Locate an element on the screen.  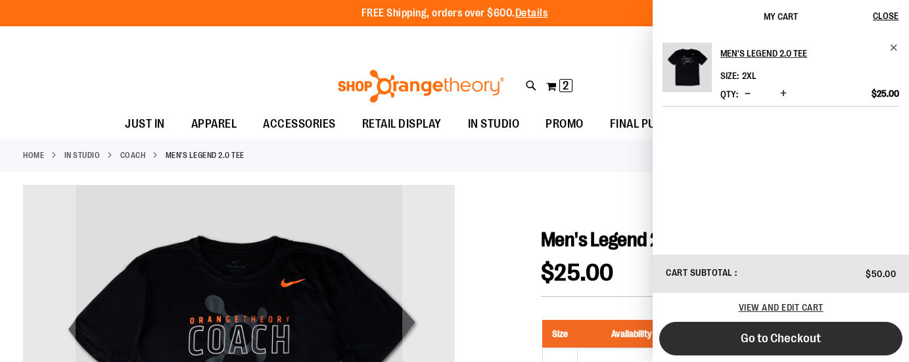
h2: Men's Legend 2.0 Tee is located at coordinates (801, 53).